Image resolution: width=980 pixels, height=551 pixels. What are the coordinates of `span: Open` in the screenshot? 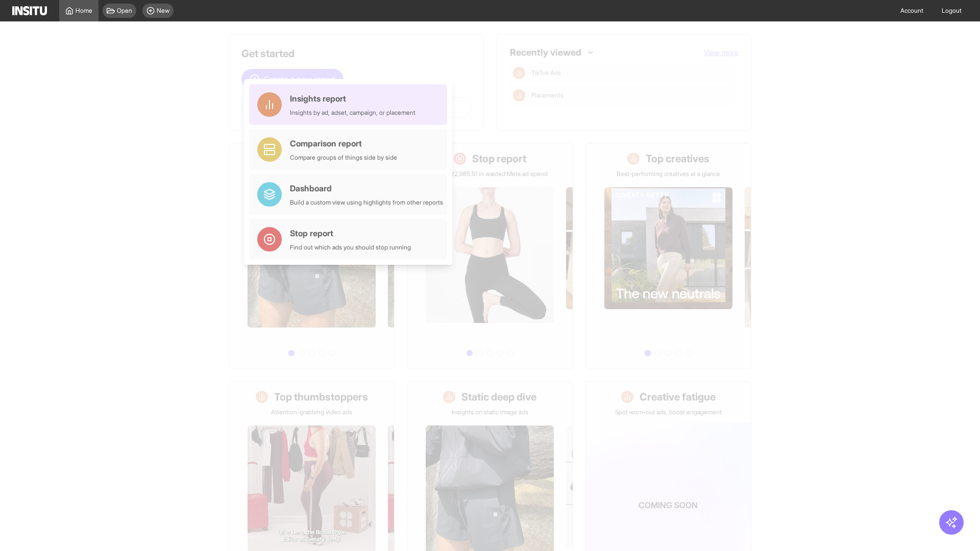 It's located at (125, 10).